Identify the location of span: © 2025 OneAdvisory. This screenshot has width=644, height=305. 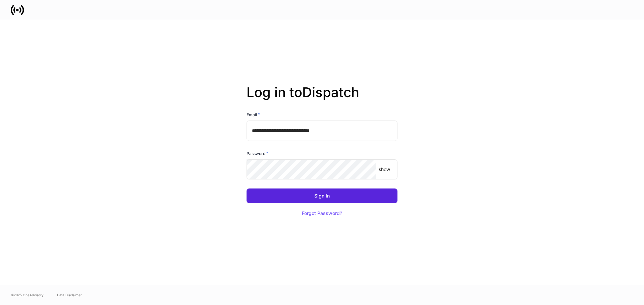
(27, 295).